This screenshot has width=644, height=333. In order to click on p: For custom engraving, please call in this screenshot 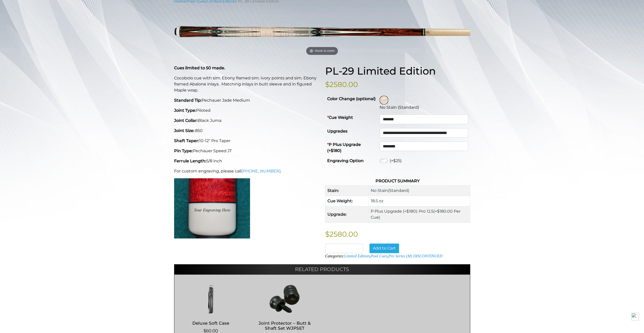, I will do `click(247, 171)`.